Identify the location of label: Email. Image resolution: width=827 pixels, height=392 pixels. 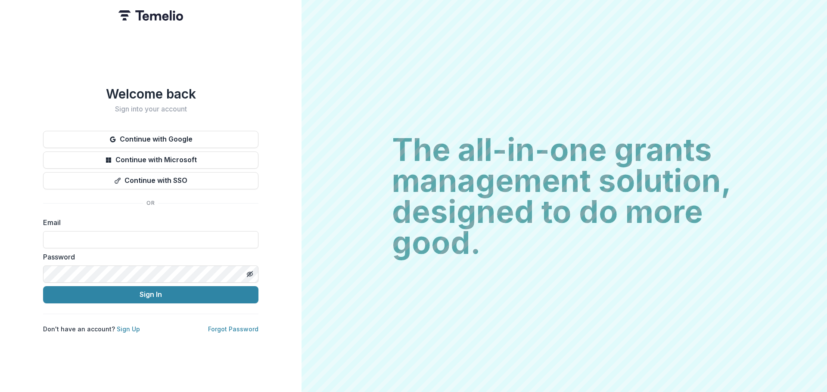
(148, 223).